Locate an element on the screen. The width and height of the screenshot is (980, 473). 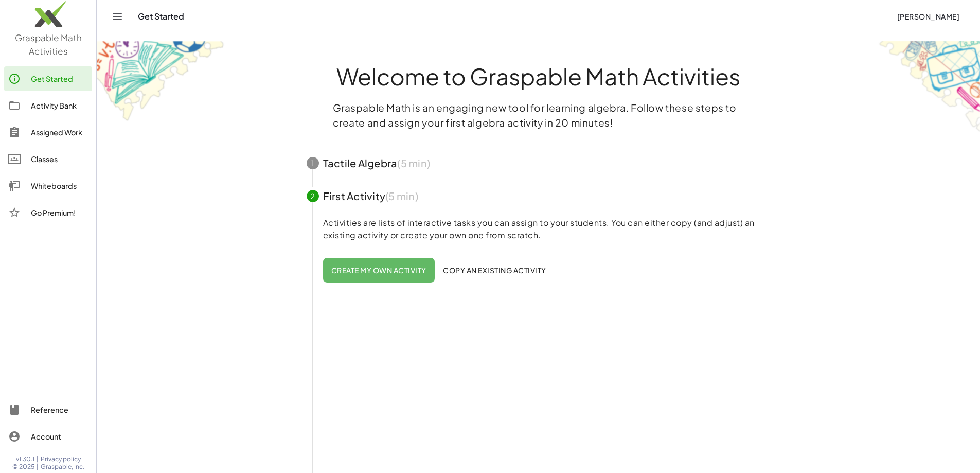
a: Account is located at coordinates (48, 437).